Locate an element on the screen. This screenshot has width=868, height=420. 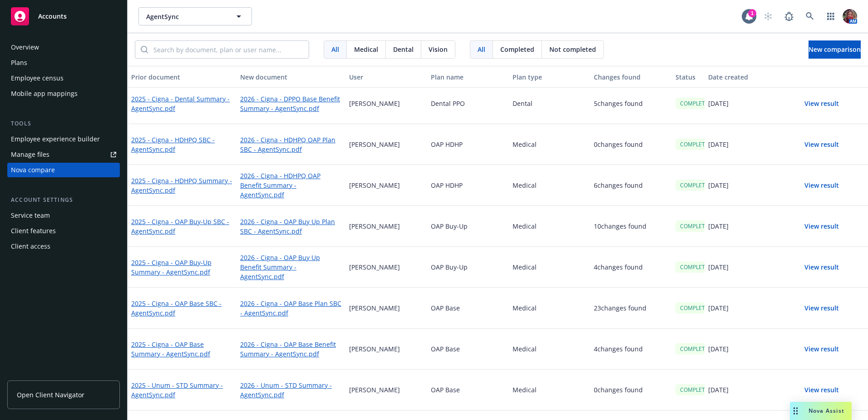
button: New comparison is located at coordinates (834, 50).